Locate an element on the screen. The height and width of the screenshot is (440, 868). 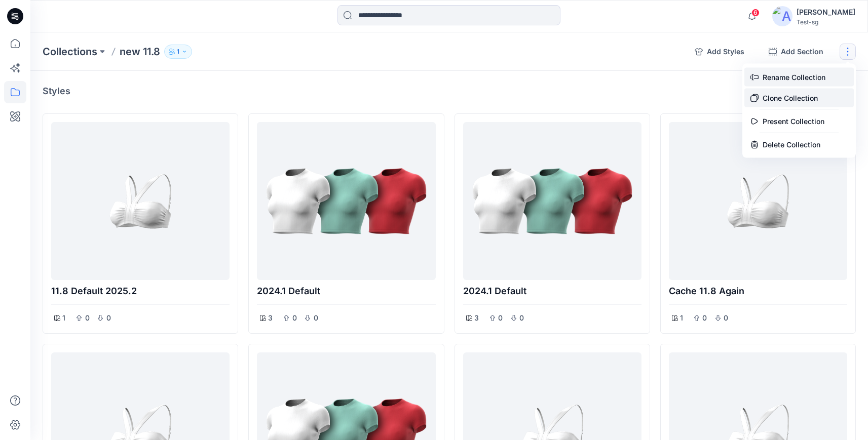
p: Collections is located at coordinates (70, 52).